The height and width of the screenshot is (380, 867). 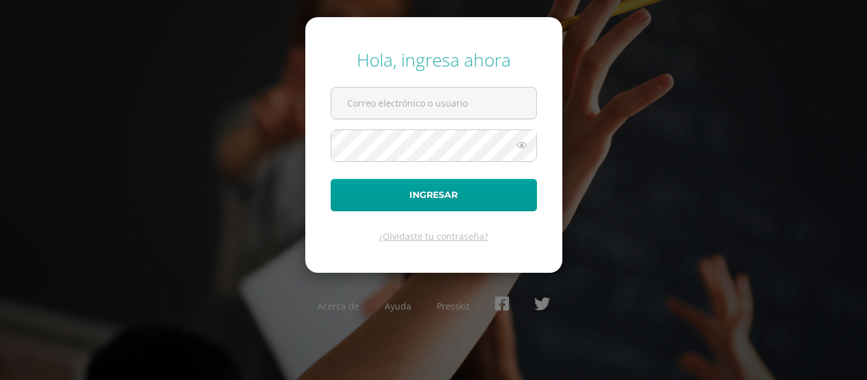 I want to click on input: Correo electrónico o usuario, so click(x=434, y=103).